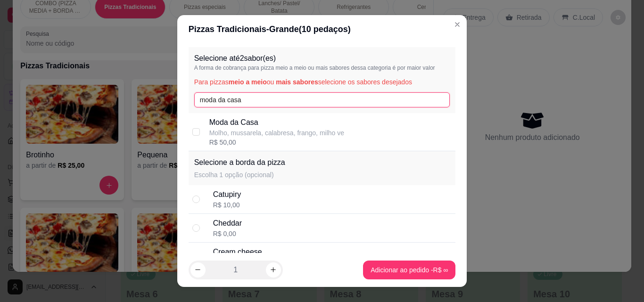 The height and width of the screenshot is (302, 644). Describe the element at coordinates (273, 270) in the screenshot. I see `button: increase-product-quantity` at that location.